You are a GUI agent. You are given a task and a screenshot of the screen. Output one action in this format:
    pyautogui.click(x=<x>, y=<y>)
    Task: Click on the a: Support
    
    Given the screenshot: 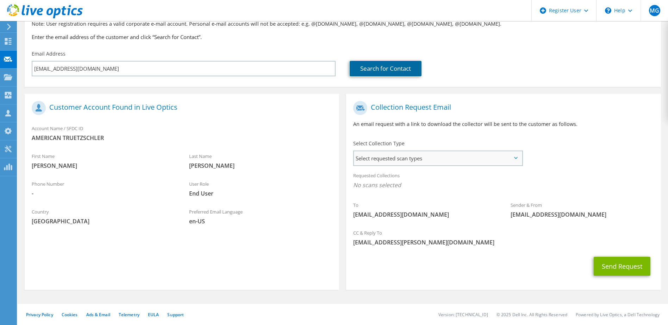 What is the action you would take?
    pyautogui.click(x=175, y=315)
    